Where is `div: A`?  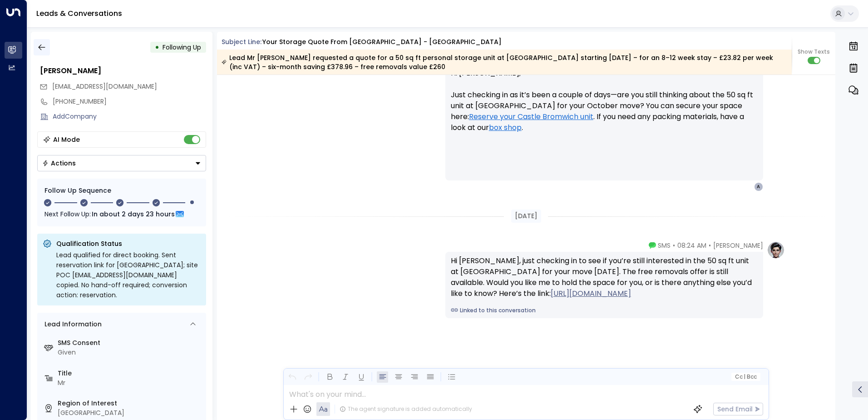
div: A is located at coordinates (759, 187).